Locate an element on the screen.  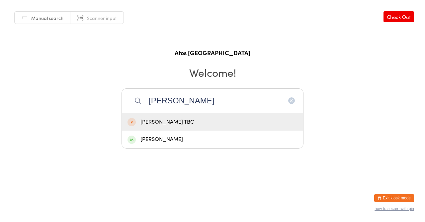
a: Check Out is located at coordinates (399, 17).